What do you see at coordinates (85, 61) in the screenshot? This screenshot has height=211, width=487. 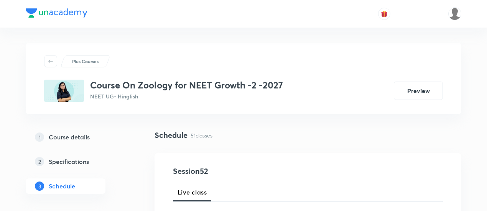 I see `p: Plus Courses` at bounding box center [85, 61].